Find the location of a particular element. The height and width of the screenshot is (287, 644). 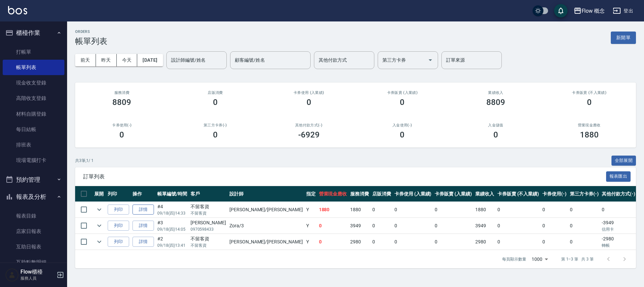

p: 轉帳 is located at coordinates (618, 246).